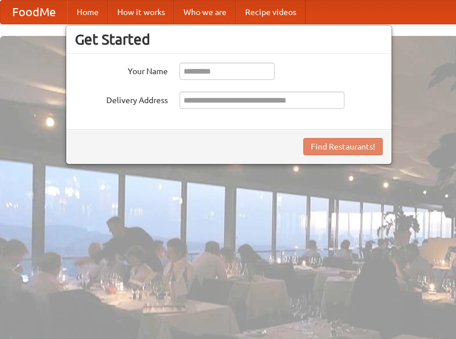  What do you see at coordinates (270, 12) in the screenshot?
I see `a: Recipe videos` at bounding box center [270, 12].